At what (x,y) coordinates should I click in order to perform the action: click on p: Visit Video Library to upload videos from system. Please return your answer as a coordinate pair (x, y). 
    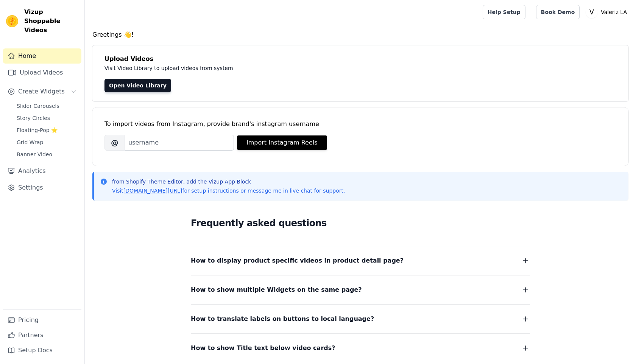
    Looking at the image, I should click on (274, 68).